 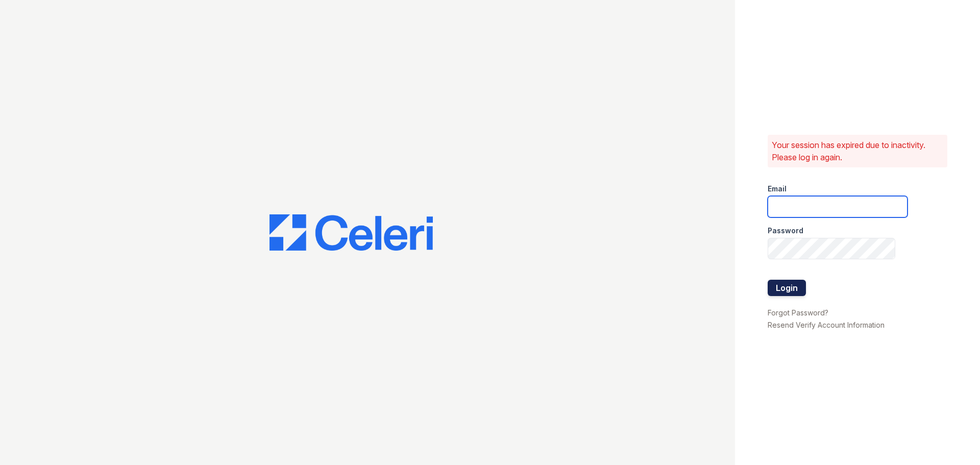 I want to click on img: CE_Logo_Blue-a8612792a0a2168367f1c8372b55b34899dd931a85d93a1a3d3e32e68fde9ad4.png, so click(x=351, y=232).